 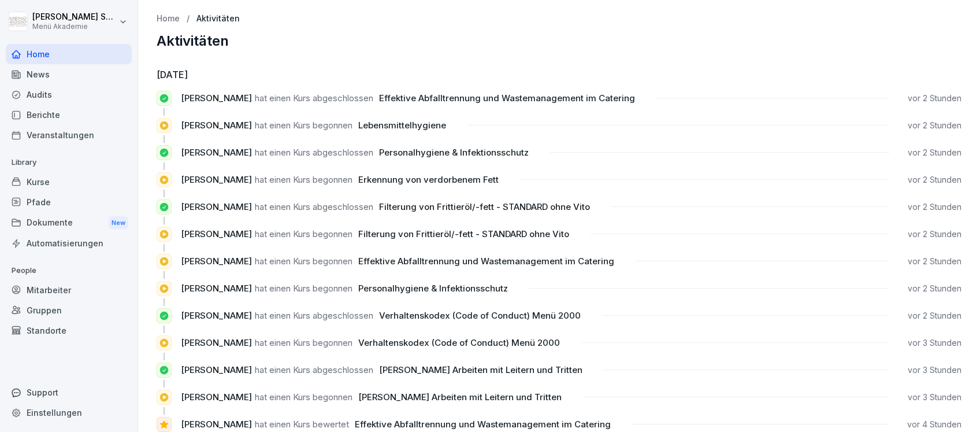 I want to click on a: Audits, so click(x=69, y=94).